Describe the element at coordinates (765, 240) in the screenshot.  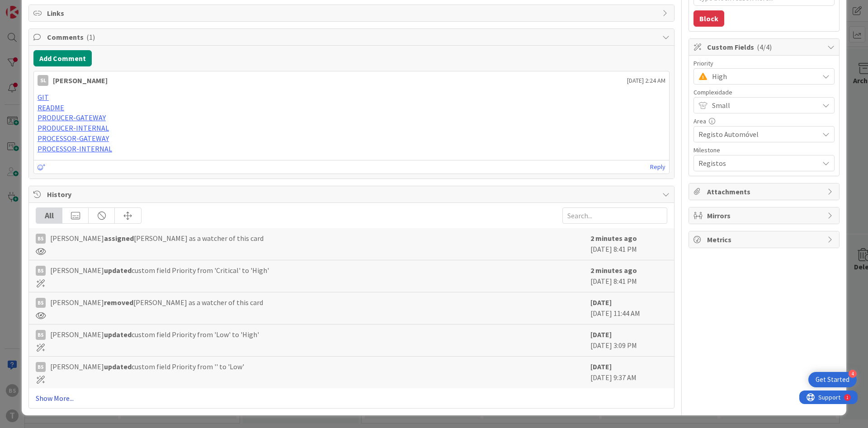
I see `span: Metrics` at that location.